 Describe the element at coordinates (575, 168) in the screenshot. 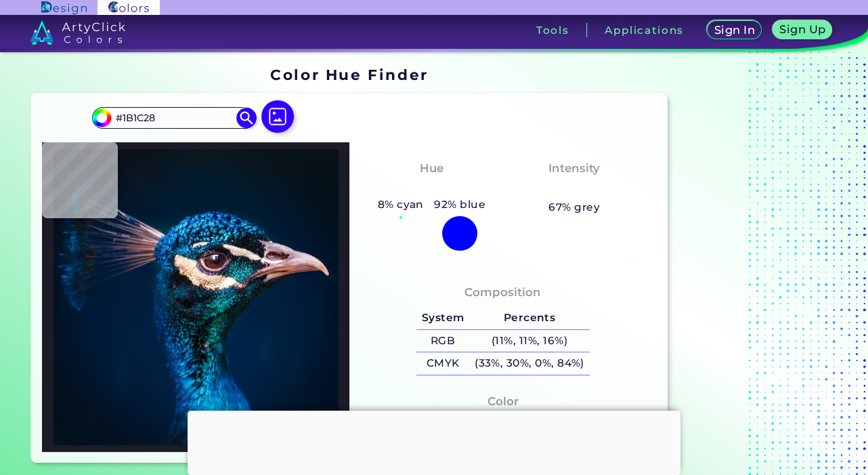

I see `h4: Intensity` at that location.